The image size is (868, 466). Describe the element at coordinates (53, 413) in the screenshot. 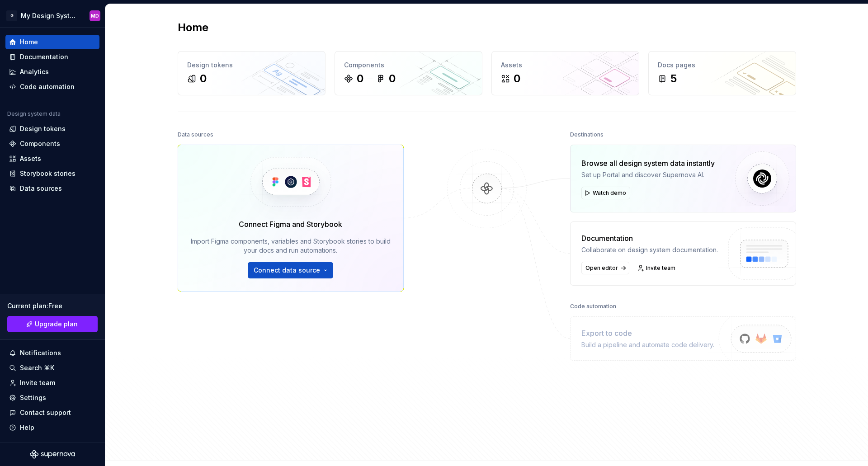

I see `button: Contact support` at that location.